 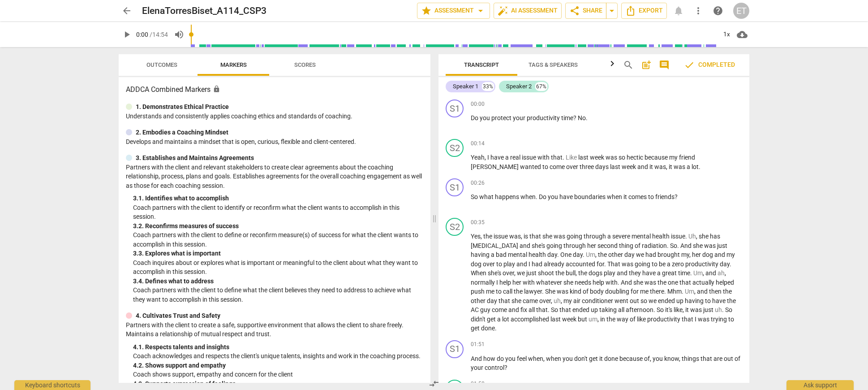 I want to click on span: was, so click(x=515, y=236).